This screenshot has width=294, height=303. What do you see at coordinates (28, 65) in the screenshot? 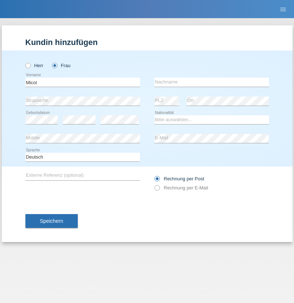
I see `input: Herr` at bounding box center [28, 65].